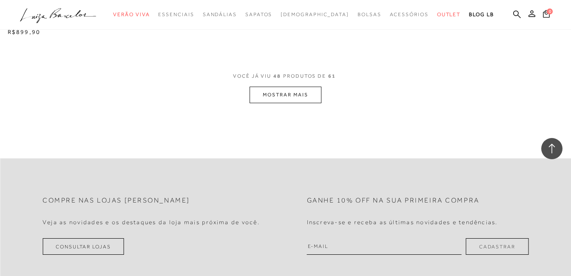 The width and height of the screenshot is (571, 276). Describe the element at coordinates (481, 14) in the screenshot. I see `span: BLOG LB` at that location.